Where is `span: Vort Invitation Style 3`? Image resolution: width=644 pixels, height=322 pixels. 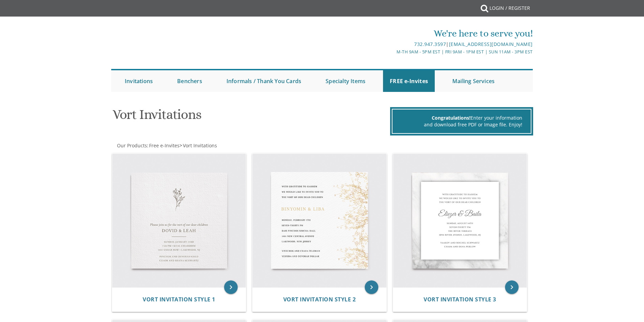
span: Vort Invitation Style 3 is located at coordinates (460, 300).